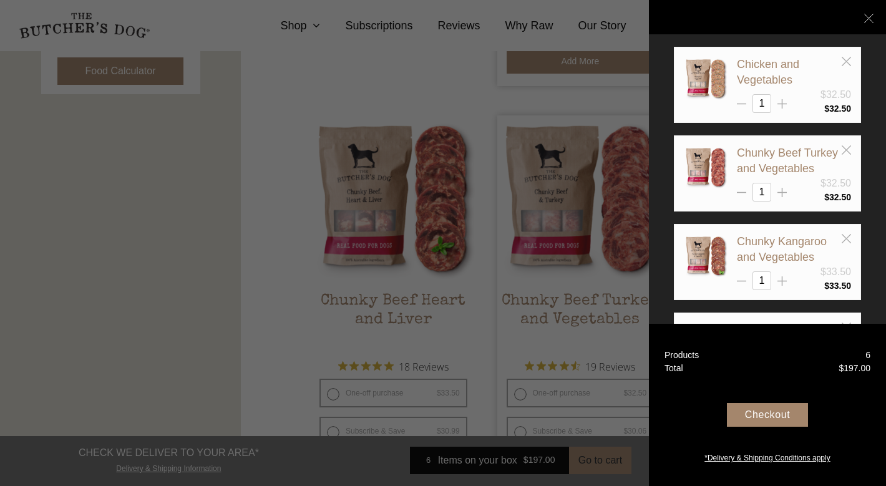 This screenshot has width=886, height=486. Describe the element at coordinates (787, 160) in the screenshot. I see `a: Chunky Beef Turkey and Vegetables` at that location.